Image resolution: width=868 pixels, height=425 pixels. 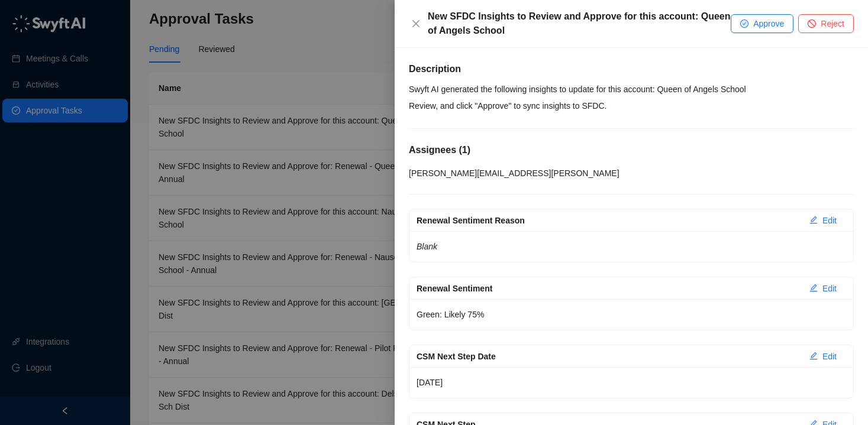 I want to click on p: Swyft AI generated the following insights to update for this account: Queen of Angels School, so click(x=631, y=89).